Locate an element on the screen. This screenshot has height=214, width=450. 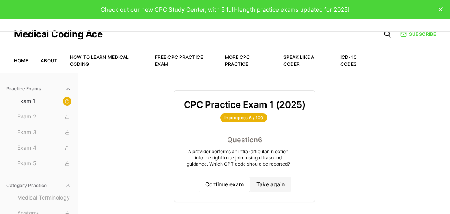
a: Speak Like a Coder is located at coordinates (299, 61).